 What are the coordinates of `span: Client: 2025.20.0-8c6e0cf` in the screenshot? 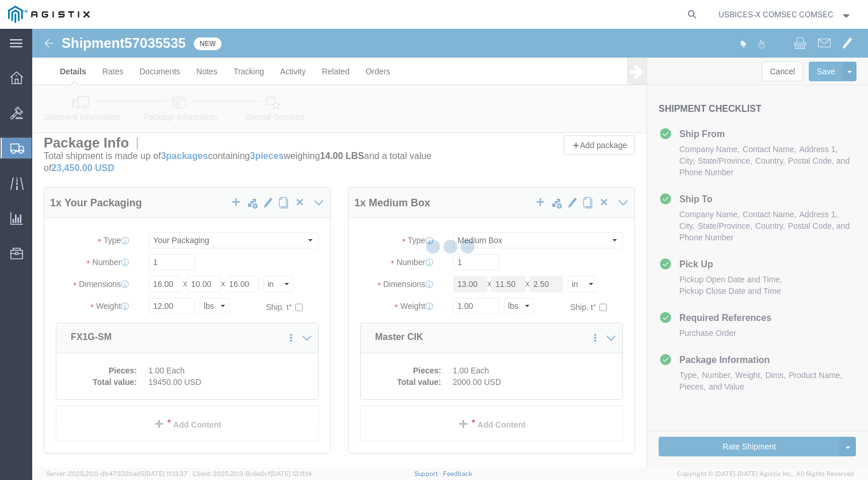 It's located at (252, 473).